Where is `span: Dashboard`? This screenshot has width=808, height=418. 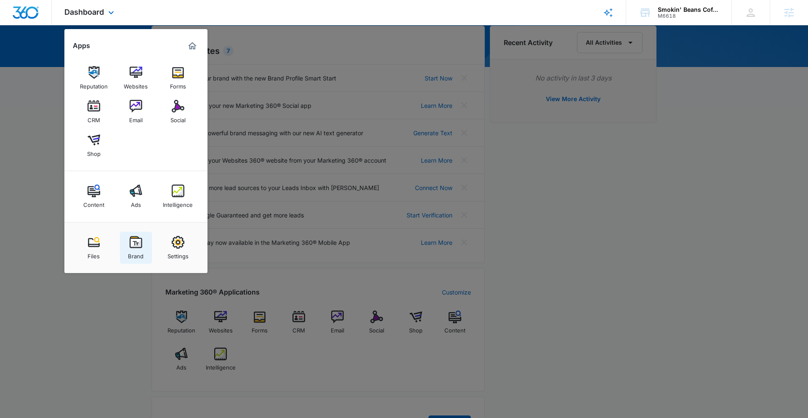 span: Dashboard is located at coordinates (84, 12).